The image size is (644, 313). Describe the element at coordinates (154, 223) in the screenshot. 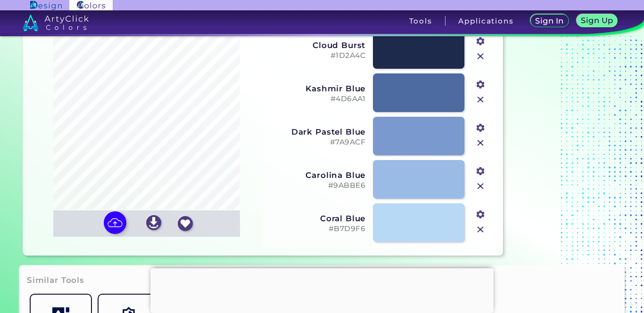

I see `img: icon_download_white.svg` at that location.